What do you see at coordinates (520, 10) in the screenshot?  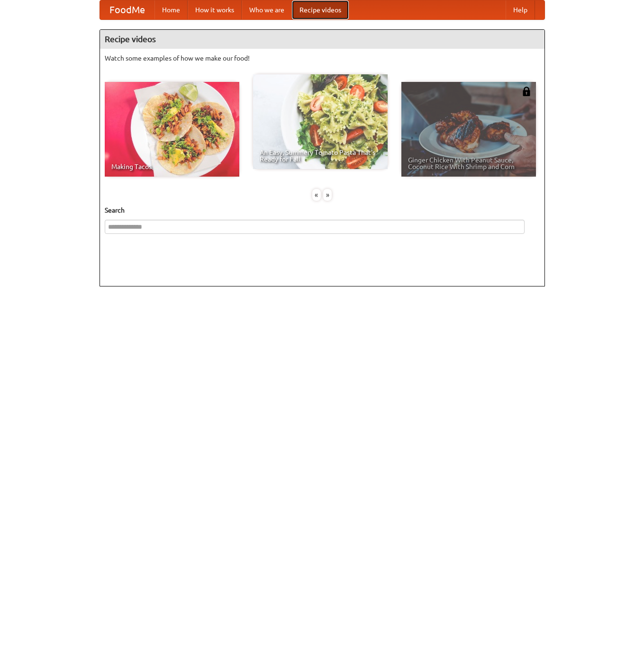 I see `a: Help` at bounding box center [520, 10].